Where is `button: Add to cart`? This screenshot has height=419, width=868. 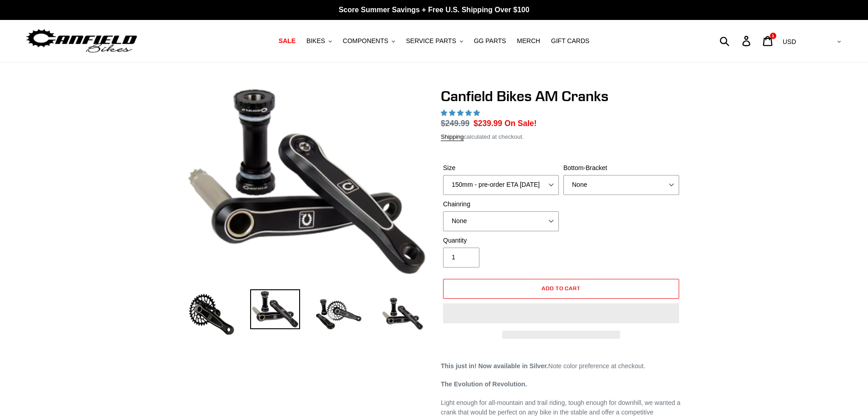 button: Add to cart is located at coordinates (561, 289).